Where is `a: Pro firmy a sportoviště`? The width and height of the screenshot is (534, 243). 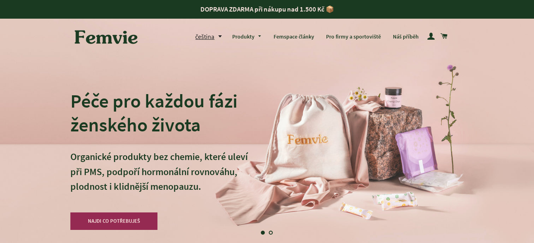 a: Pro firmy a sportoviště is located at coordinates (353, 37).